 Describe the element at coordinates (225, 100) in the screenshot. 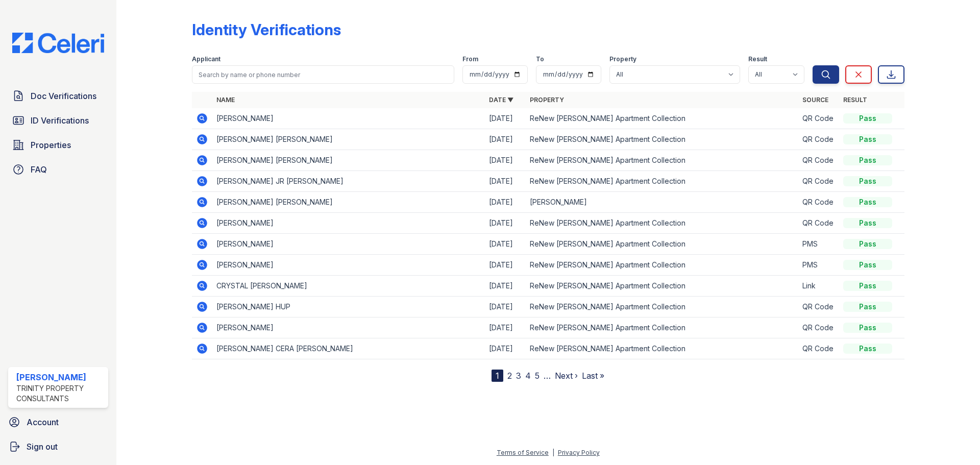

I see `a: Name` at that location.